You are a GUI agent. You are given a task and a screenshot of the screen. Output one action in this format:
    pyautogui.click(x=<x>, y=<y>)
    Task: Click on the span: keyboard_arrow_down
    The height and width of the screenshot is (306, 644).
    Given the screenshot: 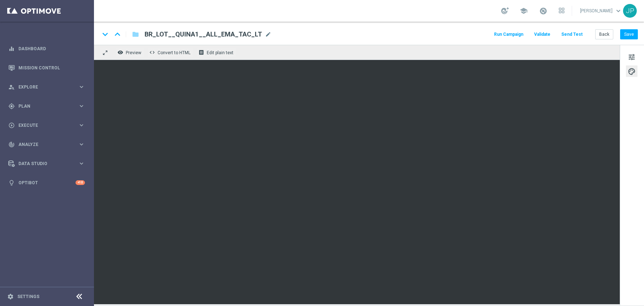 What is the action you would take?
    pyautogui.click(x=619, y=11)
    